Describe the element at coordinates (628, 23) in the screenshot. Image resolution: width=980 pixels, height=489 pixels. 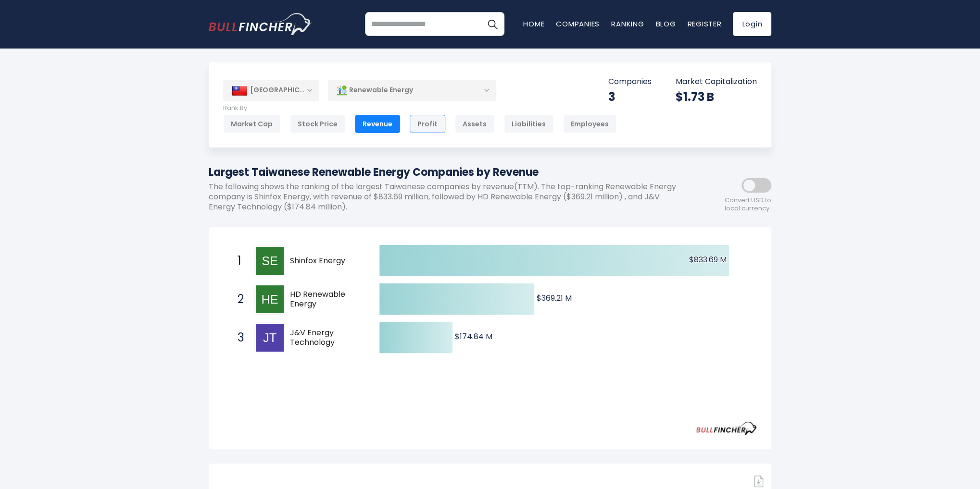
I see `a: Ranking` at that location.